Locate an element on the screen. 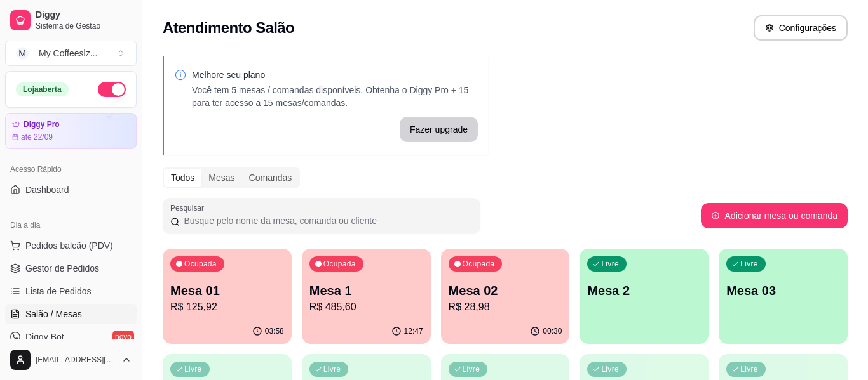 This screenshot has height=380, width=868. span: M is located at coordinates (22, 54).